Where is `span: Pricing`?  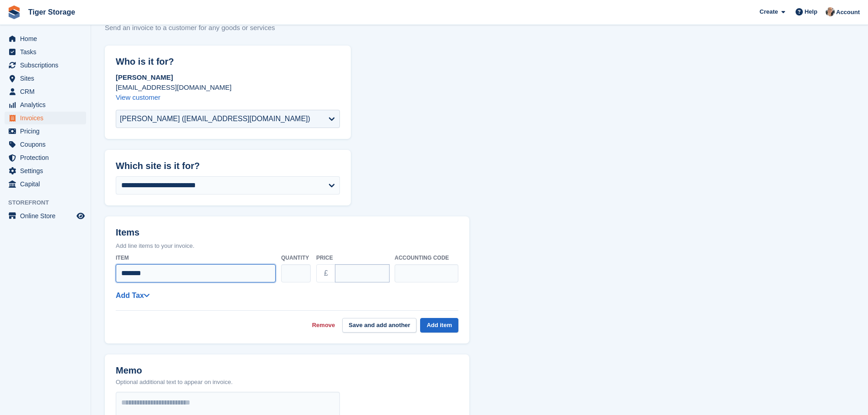 span: Pricing is located at coordinates (47, 131).